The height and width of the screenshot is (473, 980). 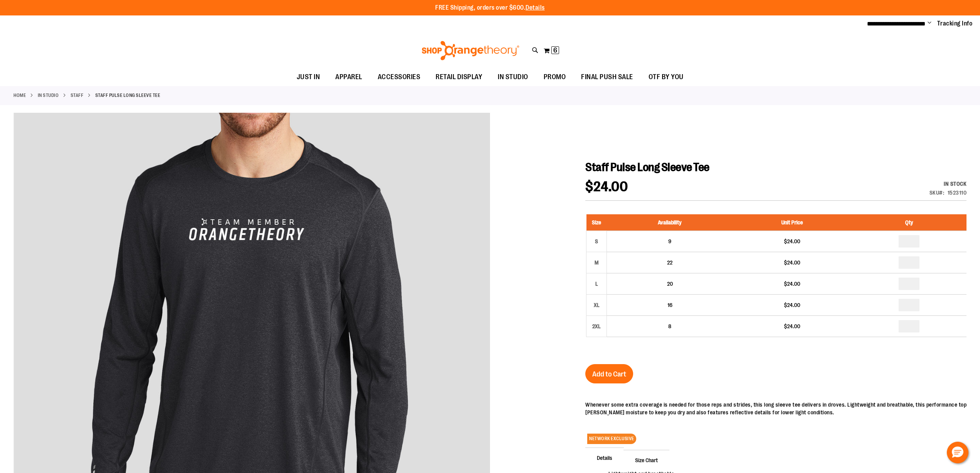 I want to click on span: ACCESSORIES, so click(x=399, y=76).